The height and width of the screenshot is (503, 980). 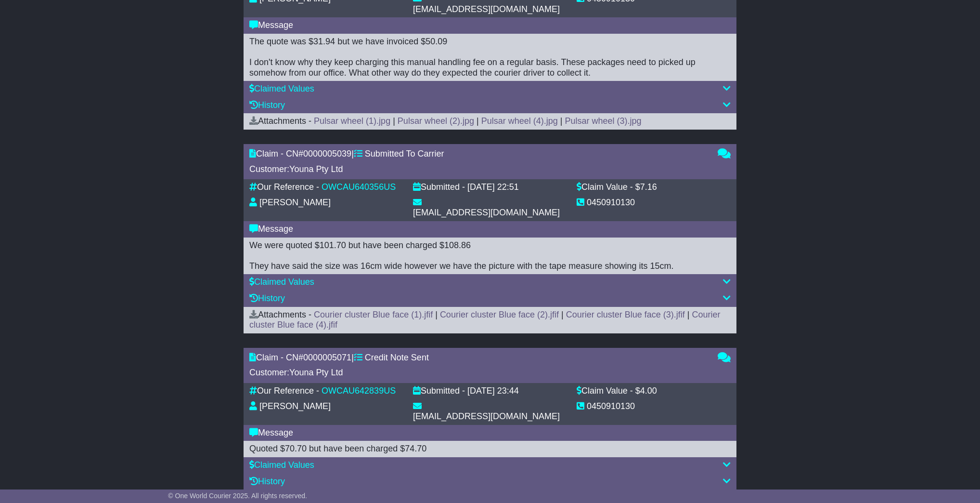 I want to click on a: Courier cluster Blue face (1).jfif, so click(x=373, y=315).